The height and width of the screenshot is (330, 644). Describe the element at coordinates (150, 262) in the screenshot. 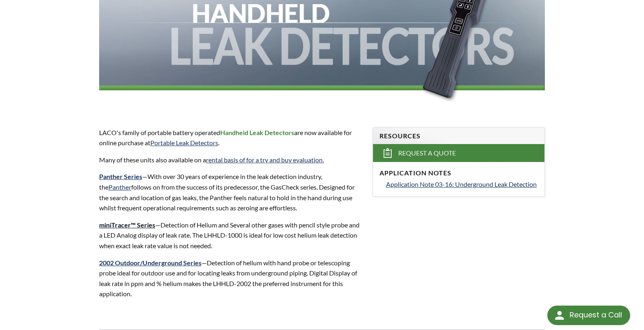

I see `strong: 2002 Outdoor/Underground Series` at that location.